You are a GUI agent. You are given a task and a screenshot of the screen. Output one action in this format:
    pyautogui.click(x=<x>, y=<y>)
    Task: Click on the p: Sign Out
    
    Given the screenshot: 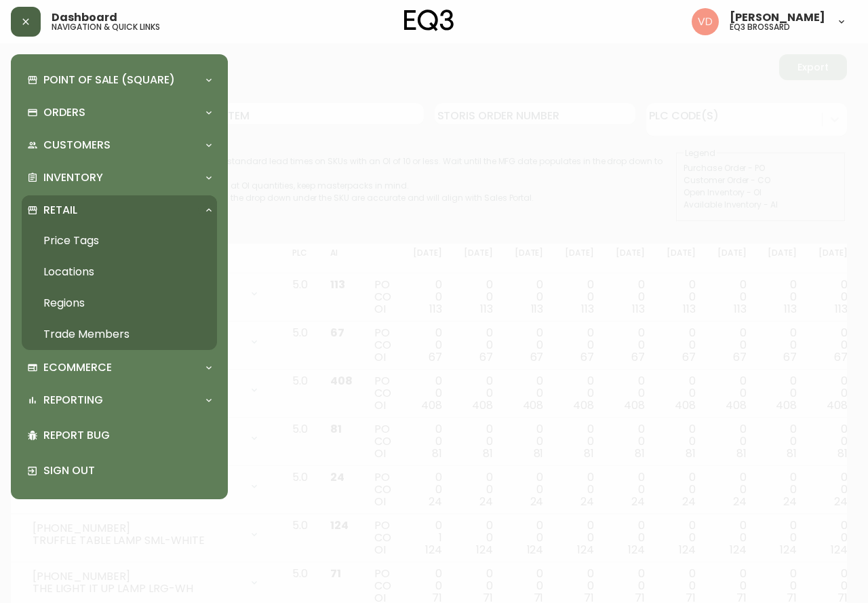 What is the action you would take?
    pyautogui.click(x=128, y=471)
    